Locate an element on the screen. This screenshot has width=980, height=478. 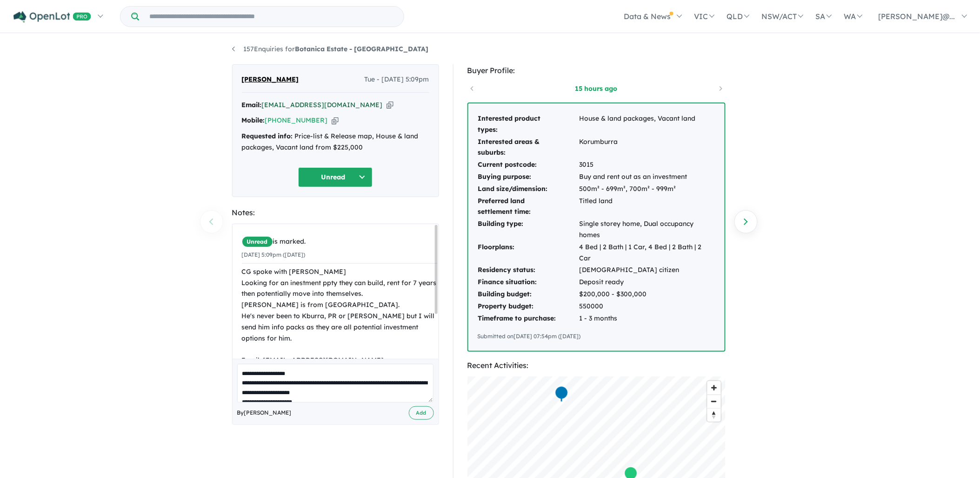
td: Interested areas & suburbs: is located at coordinates (528, 147).